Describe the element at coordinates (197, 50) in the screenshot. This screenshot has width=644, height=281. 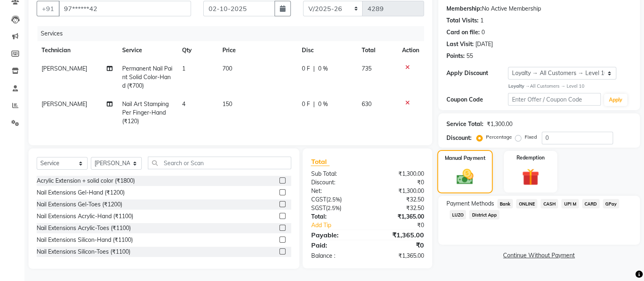
I see `th: Qty` at that location.